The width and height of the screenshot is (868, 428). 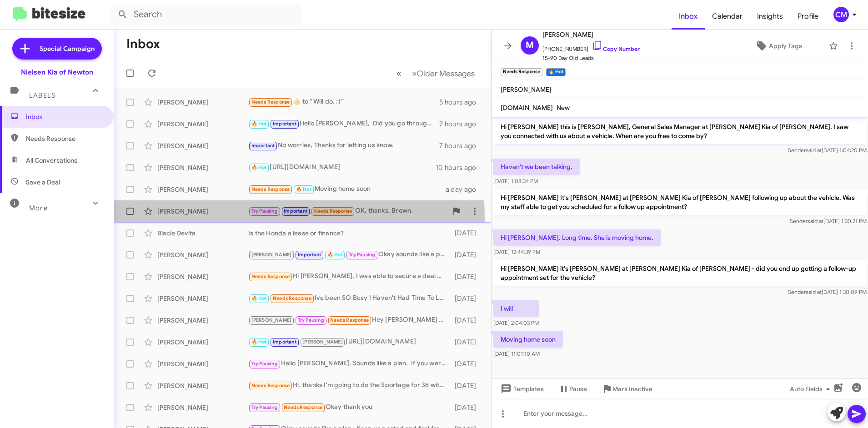 What do you see at coordinates (785, 46) in the screenshot?
I see `span: Apply Tags` at bounding box center [785, 46].